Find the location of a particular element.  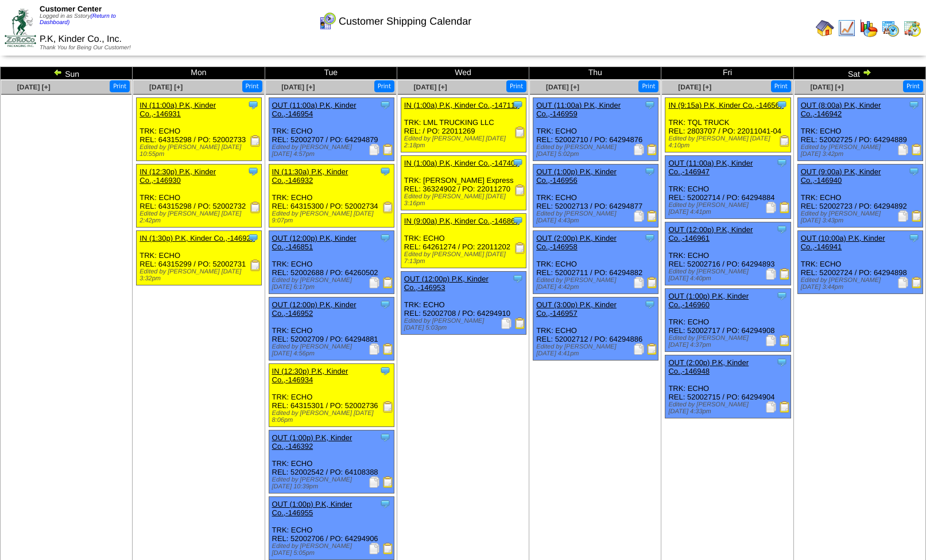

div: TRK: ECHO REL: 52002712 / PO: 64294886 is located at coordinates (596, 329).